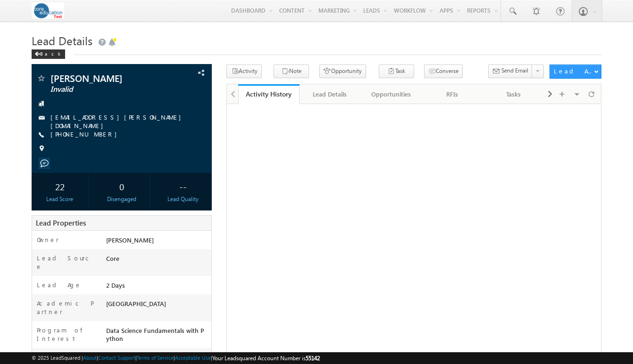 The height and width of the screenshot is (364, 633). Describe the element at coordinates (269, 94) in the screenshot. I see `a: Activity History` at that location.